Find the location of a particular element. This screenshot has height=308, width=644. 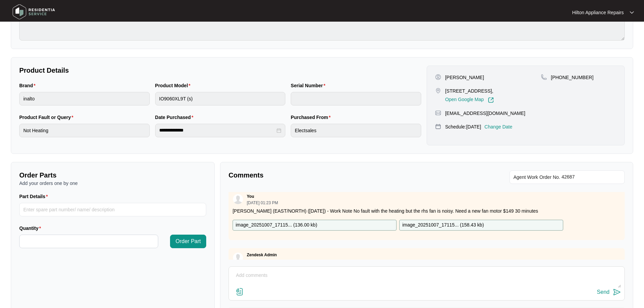

p: Zendesk Admin is located at coordinates (262, 255).